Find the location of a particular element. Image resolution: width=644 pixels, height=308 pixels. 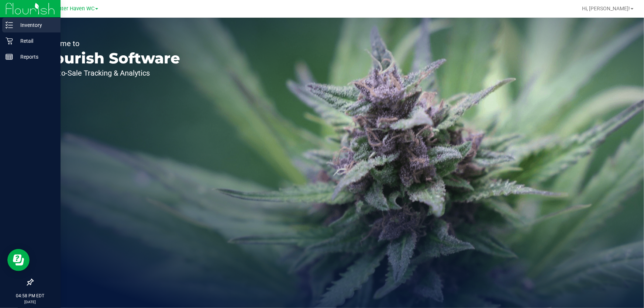

p: Retail is located at coordinates (35, 41).